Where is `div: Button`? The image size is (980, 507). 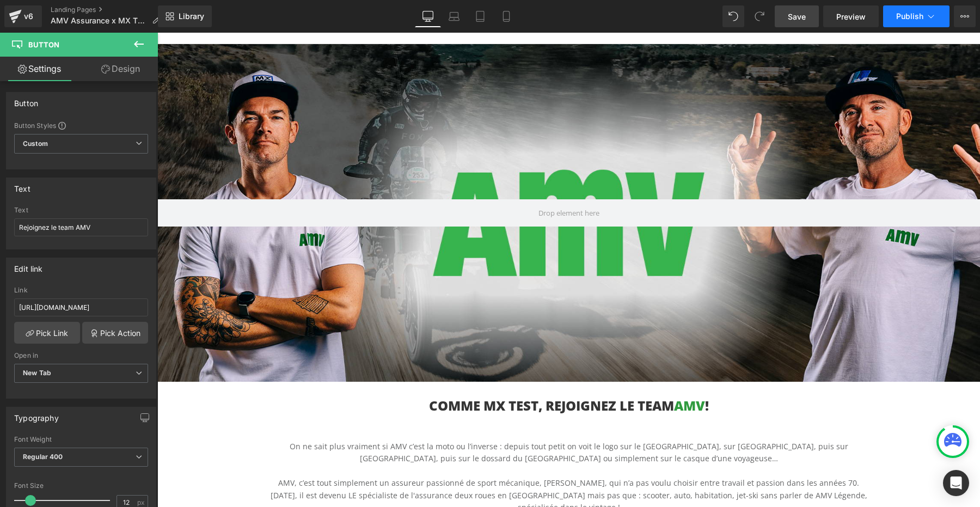 div: Button is located at coordinates (26, 100).